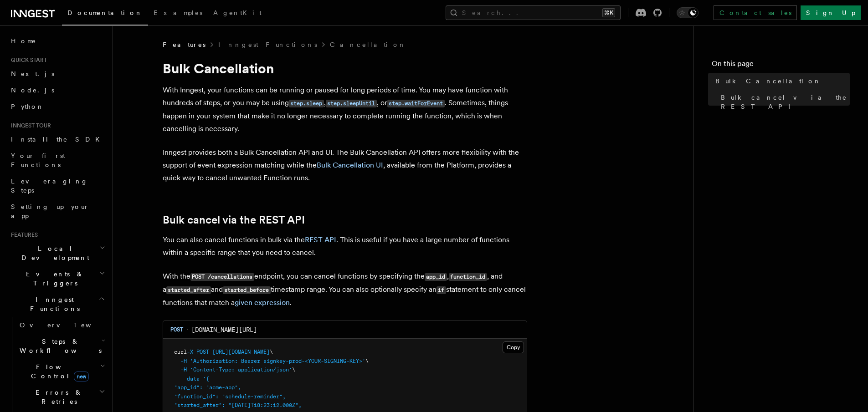 The width and height of the screenshot is (868, 412). What do you see at coordinates (67, 325) in the screenshot?
I see `span: Overview` at bounding box center [67, 325].